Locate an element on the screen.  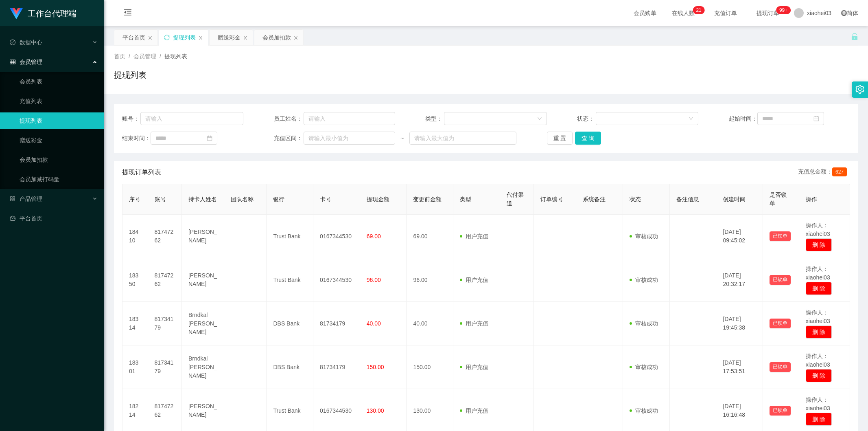
span: 订单编号 is located at coordinates (552, 199).